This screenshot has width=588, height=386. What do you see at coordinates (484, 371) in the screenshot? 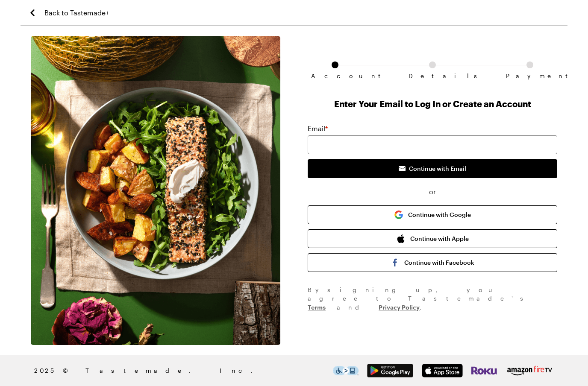
I see `a: Roku` at bounding box center [484, 371].